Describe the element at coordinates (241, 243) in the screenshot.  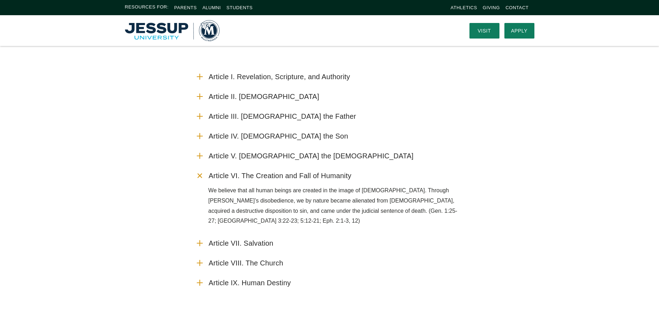
I see `span: Article VII. Salvation` at that location.